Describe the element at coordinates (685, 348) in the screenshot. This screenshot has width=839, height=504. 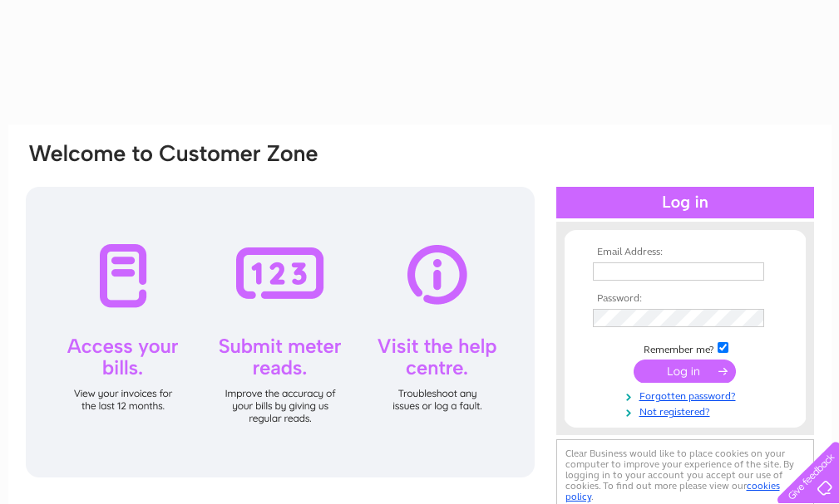
I see `td: Remember me?` at that location.